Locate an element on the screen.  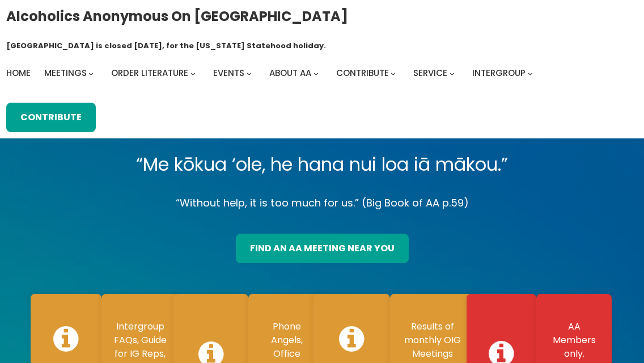
a: Meetings is located at coordinates (65, 73).